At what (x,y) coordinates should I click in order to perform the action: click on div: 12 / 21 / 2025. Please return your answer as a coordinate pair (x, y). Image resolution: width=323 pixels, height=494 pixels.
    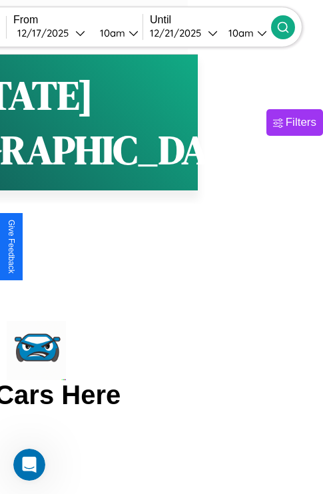
    Looking at the image, I should click on (178, 33).